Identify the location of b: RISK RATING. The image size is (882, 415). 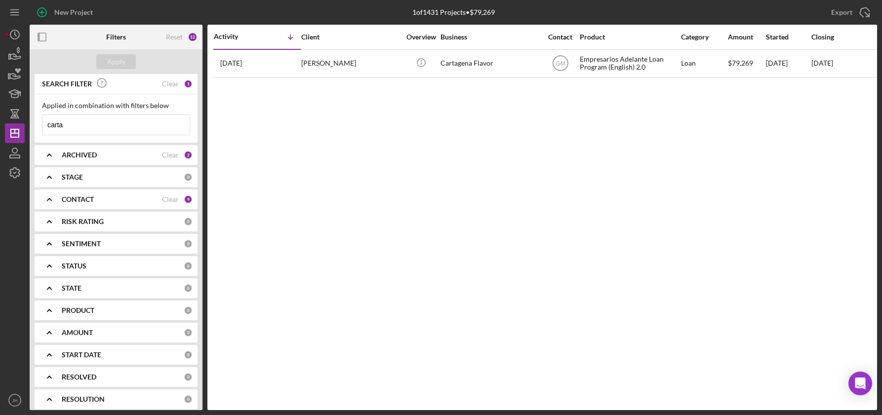
(82, 222).